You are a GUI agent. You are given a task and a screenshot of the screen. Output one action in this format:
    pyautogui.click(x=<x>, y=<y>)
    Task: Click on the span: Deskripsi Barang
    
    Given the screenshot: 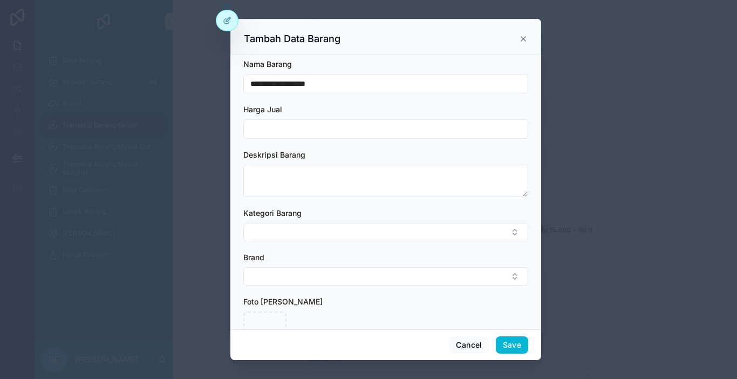 What is the action you would take?
    pyautogui.click(x=274, y=154)
    